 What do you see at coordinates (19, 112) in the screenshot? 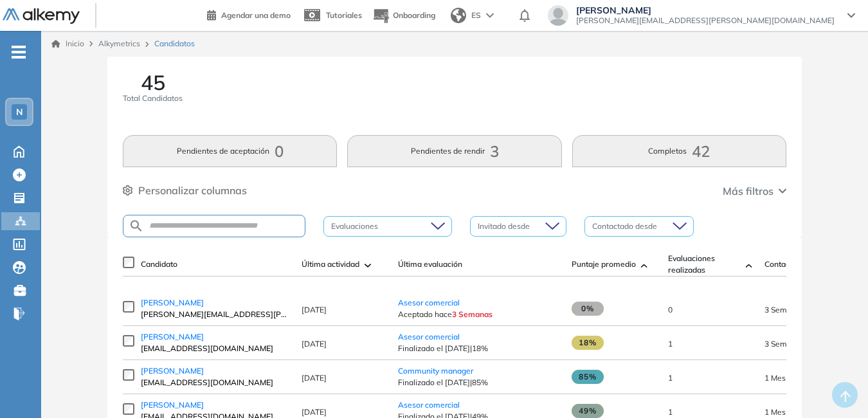
I see `span: N` at bounding box center [19, 112].